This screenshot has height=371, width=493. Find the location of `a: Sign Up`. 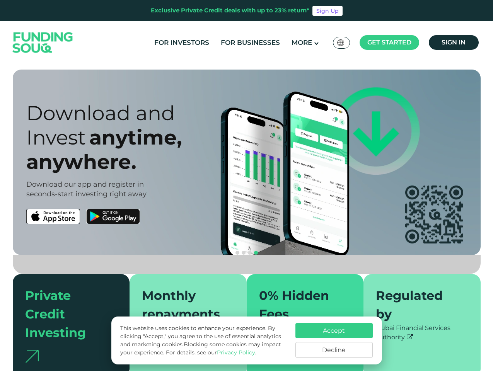

a: Sign Up is located at coordinates (328, 11).